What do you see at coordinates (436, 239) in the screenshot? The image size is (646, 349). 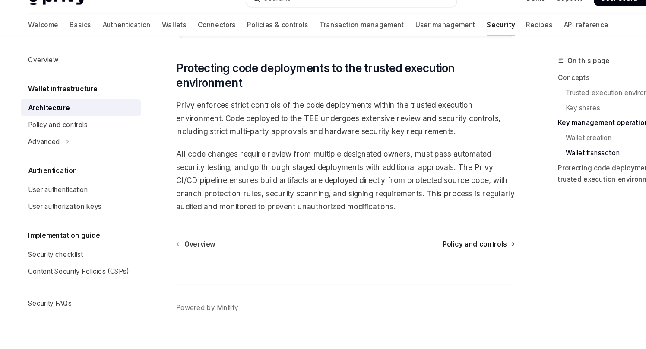 I see `span: Policy and controls` at bounding box center [436, 239].